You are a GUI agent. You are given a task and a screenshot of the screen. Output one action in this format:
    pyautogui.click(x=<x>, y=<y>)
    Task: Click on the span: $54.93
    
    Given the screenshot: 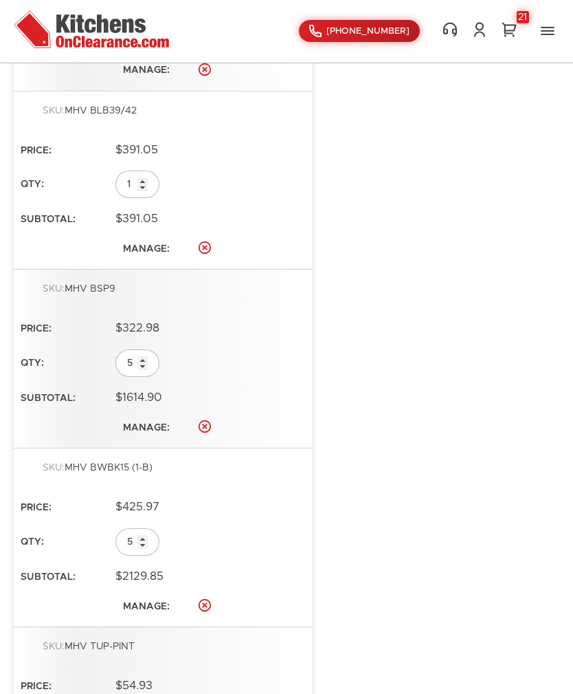 What is the action you would take?
    pyautogui.click(x=134, y=685)
    